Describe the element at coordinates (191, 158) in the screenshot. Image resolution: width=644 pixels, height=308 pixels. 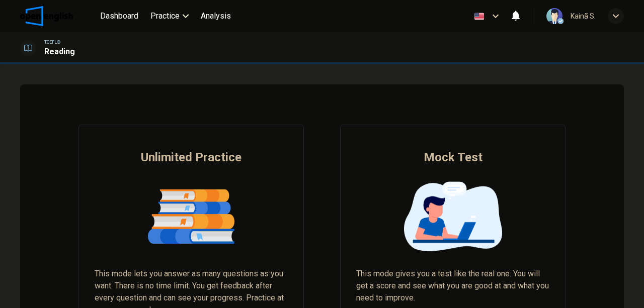
I see `span: Unlimited Practice` at that location.